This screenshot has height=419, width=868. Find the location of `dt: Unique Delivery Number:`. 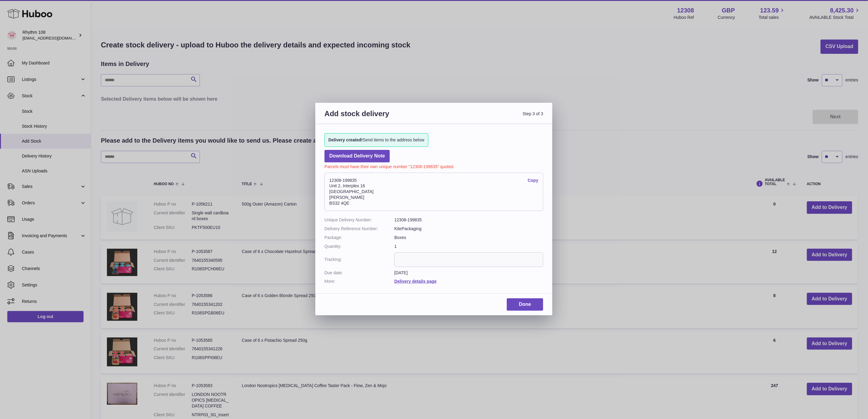

dt: Unique Delivery Number: is located at coordinates (360, 220).